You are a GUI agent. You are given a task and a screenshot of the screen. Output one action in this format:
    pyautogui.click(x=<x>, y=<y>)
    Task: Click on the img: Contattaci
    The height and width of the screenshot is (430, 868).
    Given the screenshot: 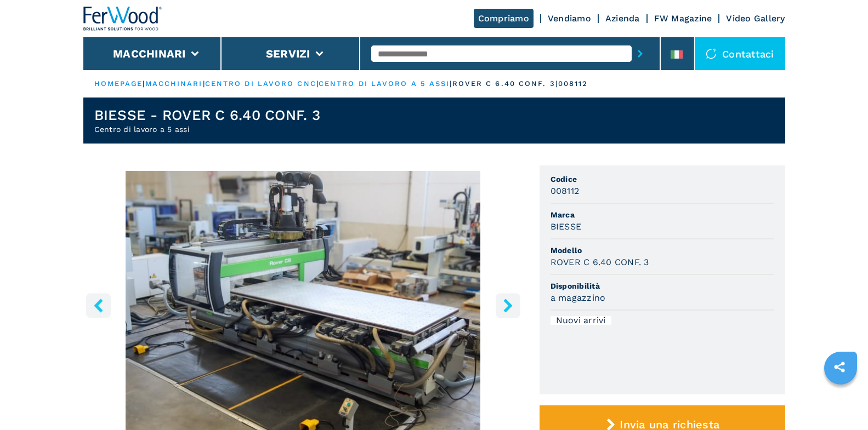 What is the action you would take?
    pyautogui.click(x=711, y=53)
    